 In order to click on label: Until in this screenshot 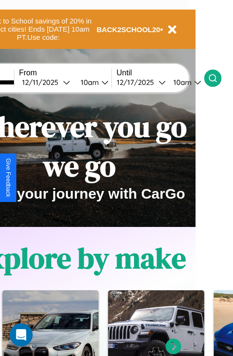, I will do `click(160, 73)`.